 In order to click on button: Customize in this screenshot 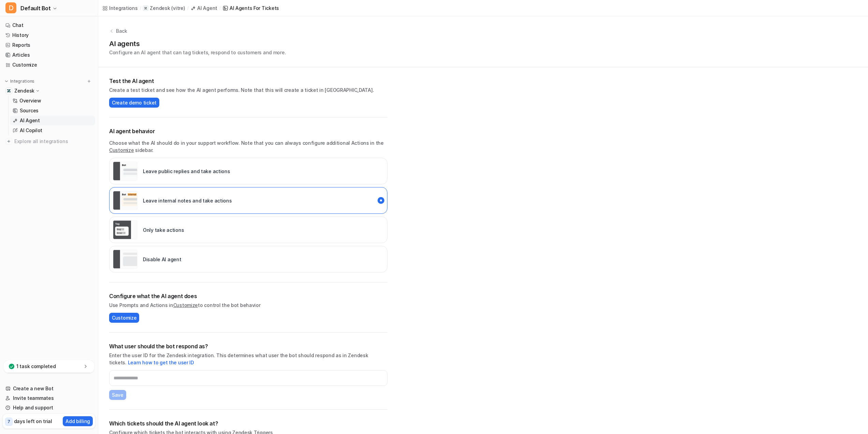, I will do `click(124, 318)`.